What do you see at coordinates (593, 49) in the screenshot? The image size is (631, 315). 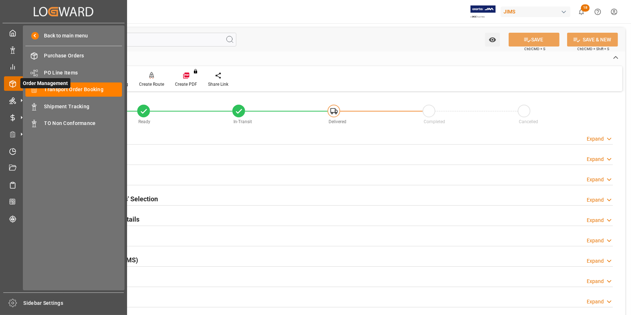 I see `span: Ctrl/CMD + Shift + S` at bounding box center [593, 49].